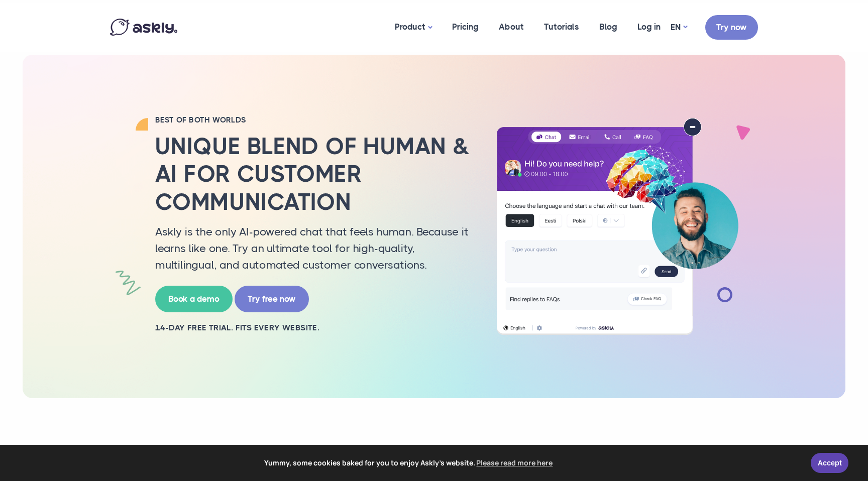 The height and width of the screenshot is (481, 868). Describe the element at coordinates (679, 27) in the screenshot. I see `a: EN` at that location.